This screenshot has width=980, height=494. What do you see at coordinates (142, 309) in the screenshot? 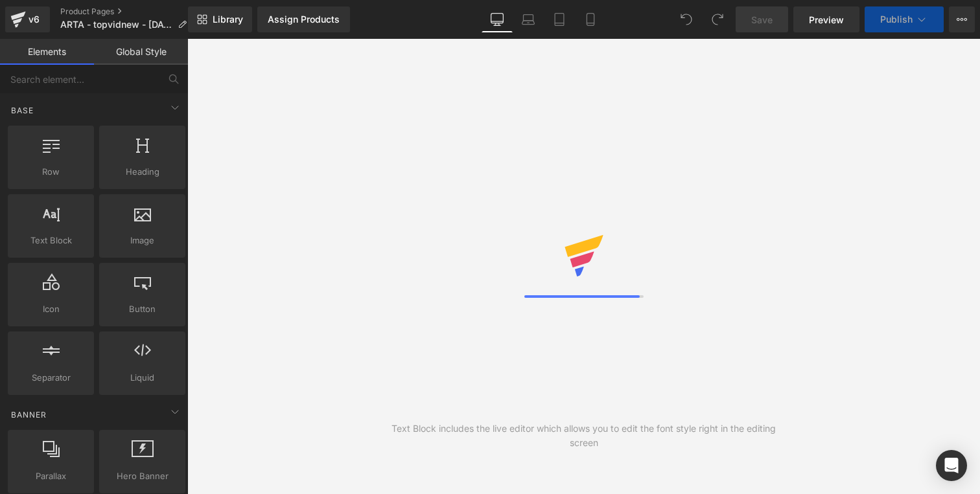
I see `span: Button` at bounding box center [142, 309].